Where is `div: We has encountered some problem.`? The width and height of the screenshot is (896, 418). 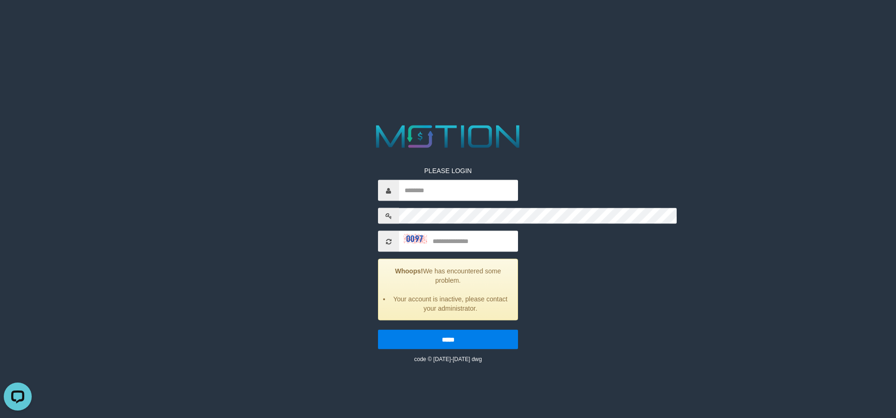
div: We has encountered some problem. is located at coordinates (448, 290).